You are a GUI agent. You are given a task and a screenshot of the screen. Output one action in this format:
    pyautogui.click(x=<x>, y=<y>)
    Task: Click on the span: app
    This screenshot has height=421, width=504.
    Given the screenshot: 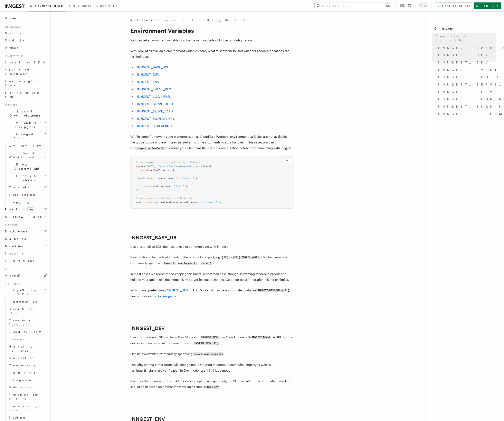 What is the action you would take?
    pyautogui.click(x=138, y=166)
    